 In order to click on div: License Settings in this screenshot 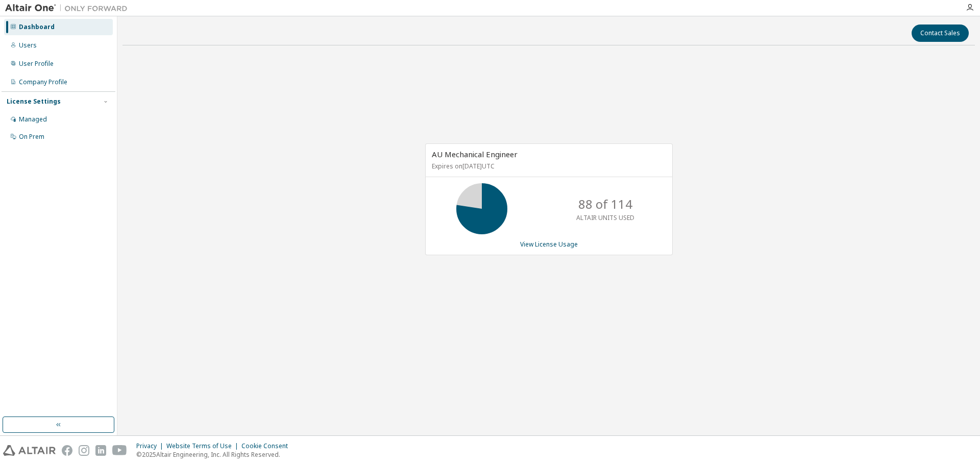, I will do `click(33, 102)`.